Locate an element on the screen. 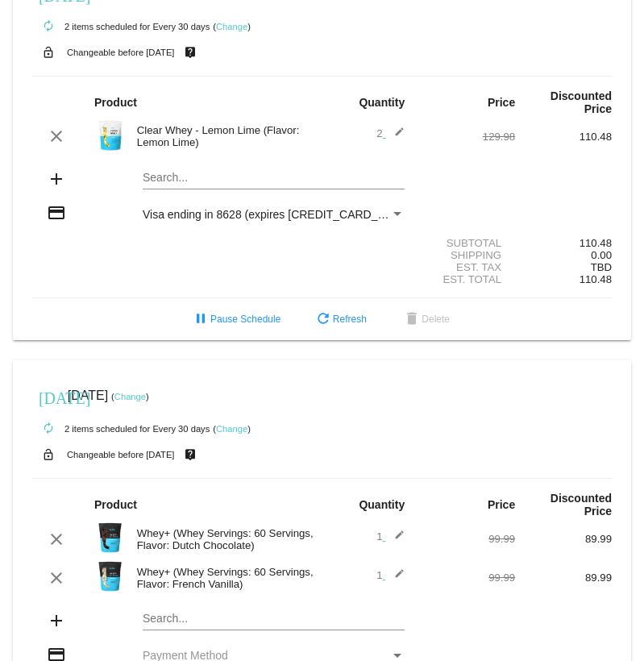 The image size is (644, 661). div: Subtotal is located at coordinates (466, 243).